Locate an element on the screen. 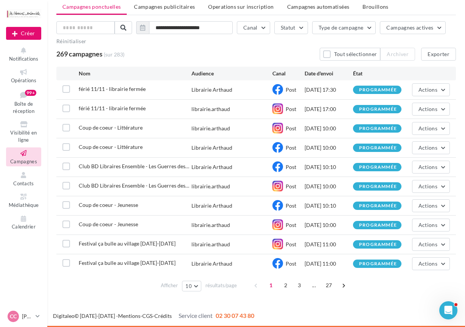 The width and height of the screenshot is (465, 327). div: État is located at coordinates (377, 73).